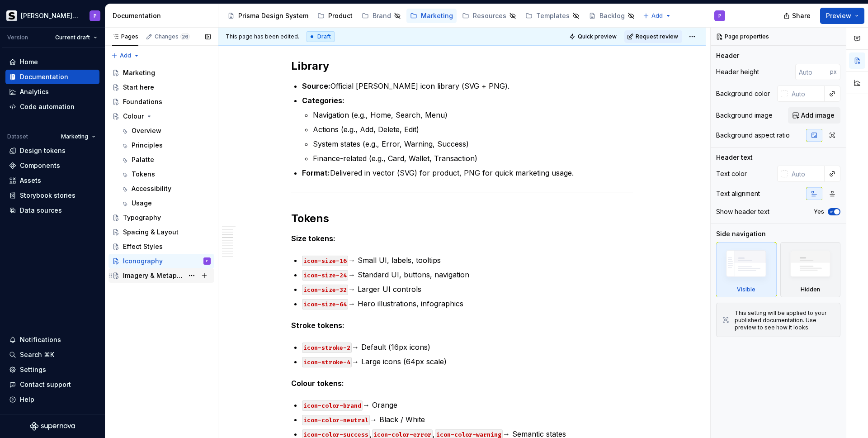  What do you see at coordinates (162, 116) in the screenshot?
I see `a: Colour` at bounding box center [162, 116].